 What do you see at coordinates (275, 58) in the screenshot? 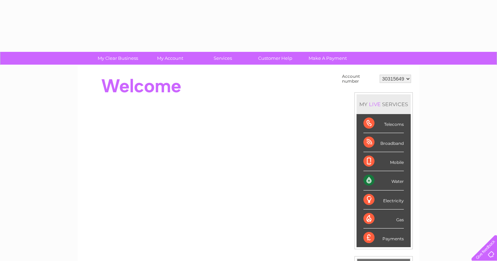
I see `a: Customer Help` at bounding box center [275, 58].